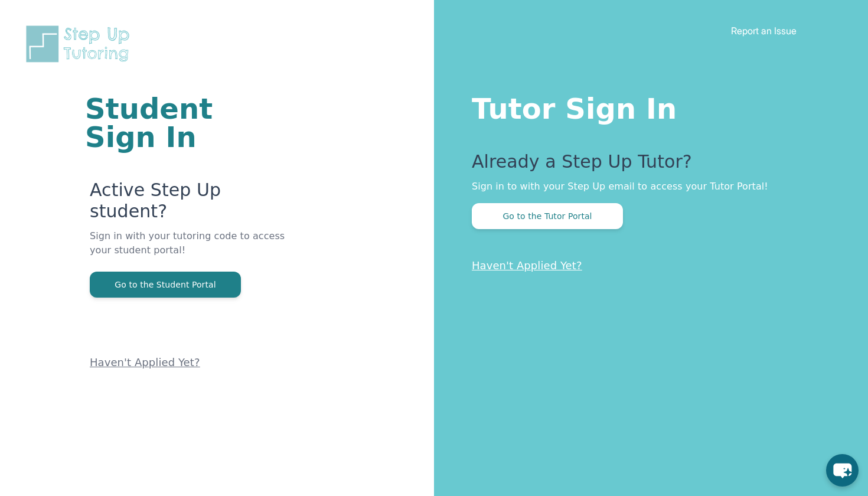  I want to click on p: Sign in with your tutoring code to access your student portal!, so click(191, 250).